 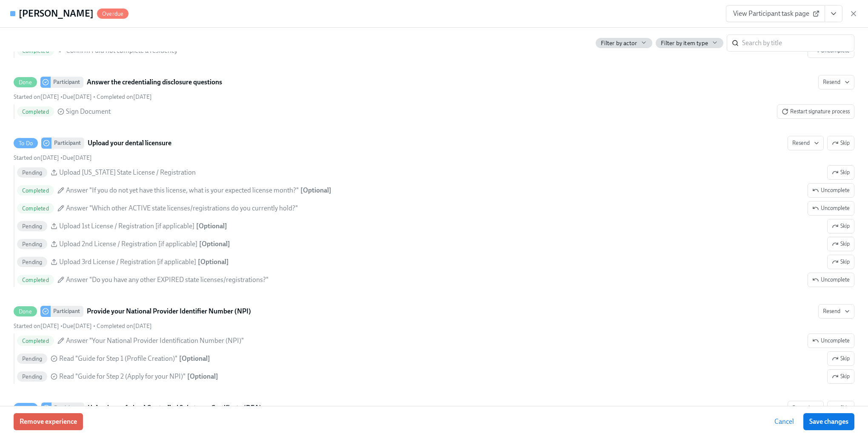 What do you see at coordinates (182, 208) in the screenshot?
I see `span: Answer "Which other ACTIVE state licenses/registrations do you currently hold?"` at bounding box center [182, 208].